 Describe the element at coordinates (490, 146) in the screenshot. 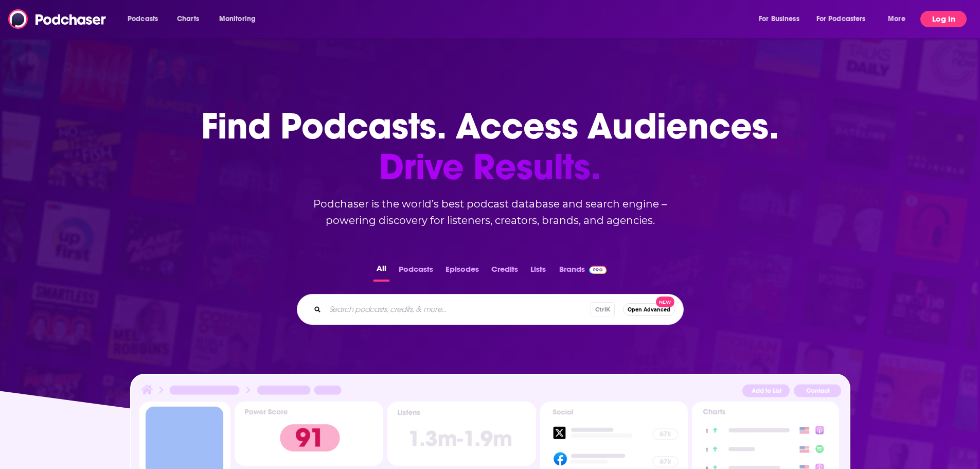

I see `h1: Find Podcasts. Access Audiences.` at that location.